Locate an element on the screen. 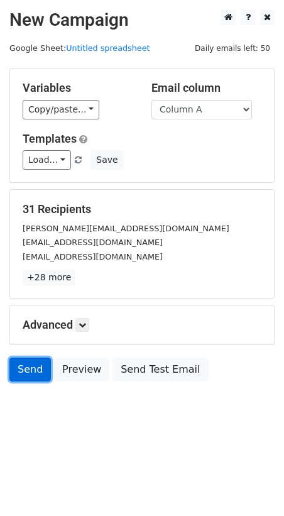  a: Load... is located at coordinates (47, 160).